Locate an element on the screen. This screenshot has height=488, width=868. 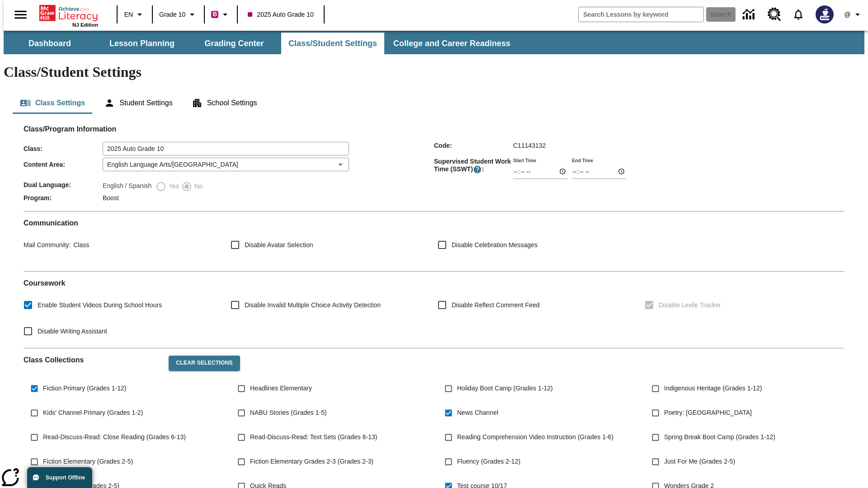
span: Disable Avatar Selection is located at coordinates (279, 245).